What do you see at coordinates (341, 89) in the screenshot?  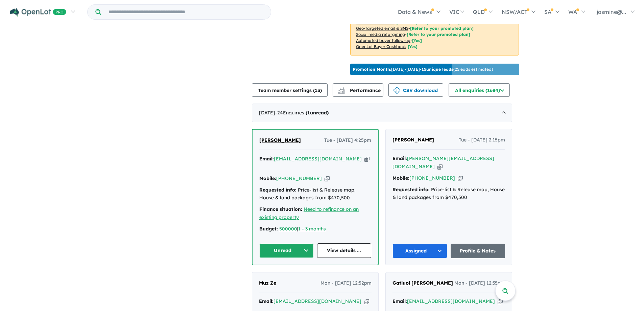 I see `img: line-chart.svg` at bounding box center [341, 89].